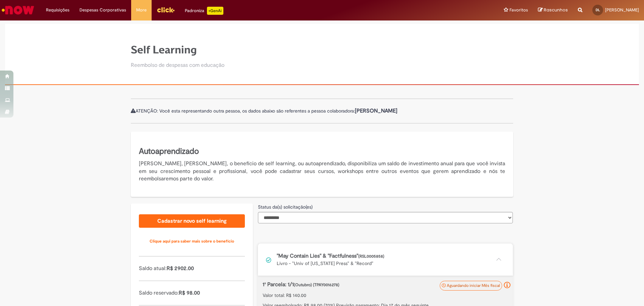  Describe the element at coordinates (322, 111) in the screenshot. I see `div: ATENÇÃO: Você esta representando outra pessoa, os dados abaixo são referentes a pessoa colaboradora:` at that location.